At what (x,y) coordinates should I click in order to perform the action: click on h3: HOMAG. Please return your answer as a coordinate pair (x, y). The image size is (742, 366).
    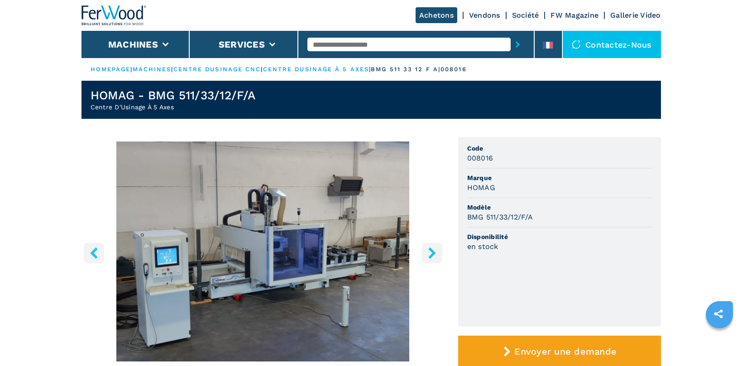
    Looking at the image, I should click on (482, 187).